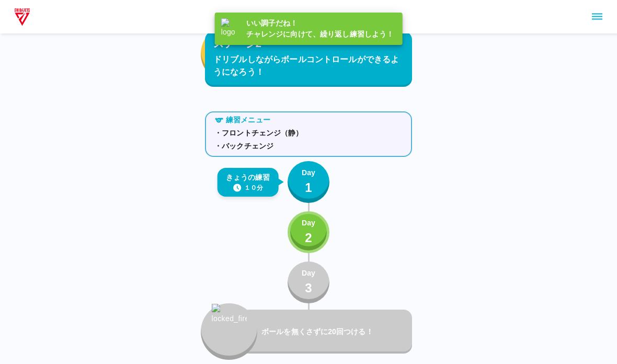 This screenshot has height=364, width=617. I want to click on p: 練習メニュー, so click(248, 120).